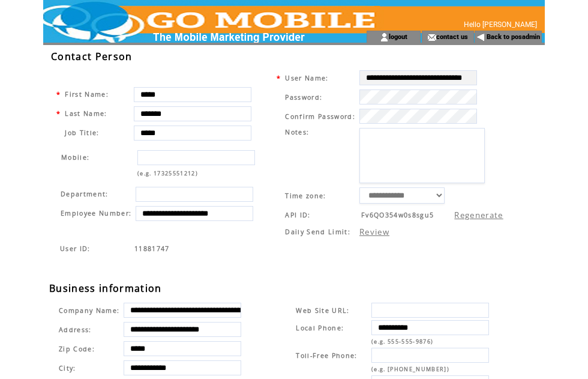 This screenshot has height=379, width=588. Describe the element at coordinates (96, 213) in the screenshot. I see `span: Employee Number:` at that location.